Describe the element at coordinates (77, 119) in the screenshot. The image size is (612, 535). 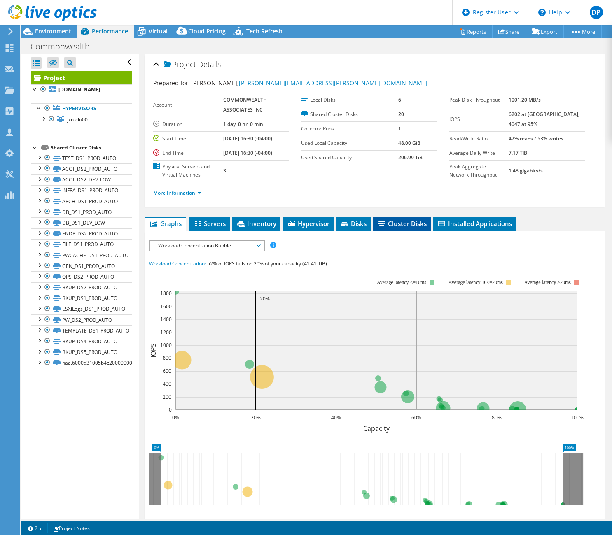
I see `span: jxn-clu00` at that location.